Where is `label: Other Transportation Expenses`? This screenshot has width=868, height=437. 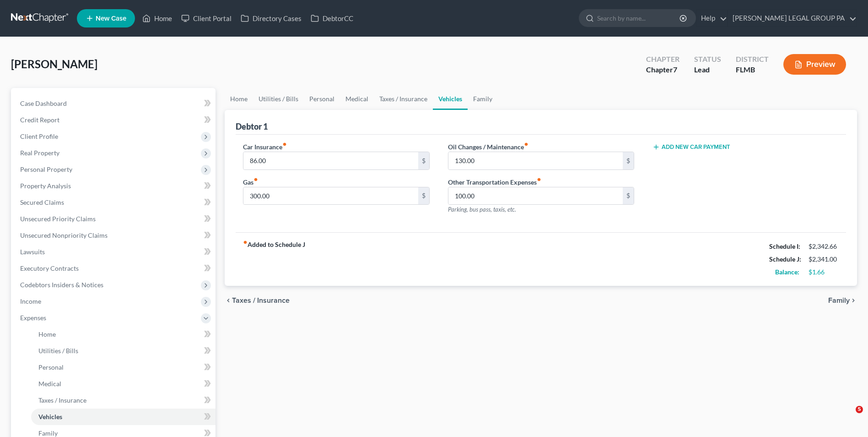 label: Other Transportation Expenses is located at coordinates (495, 182).